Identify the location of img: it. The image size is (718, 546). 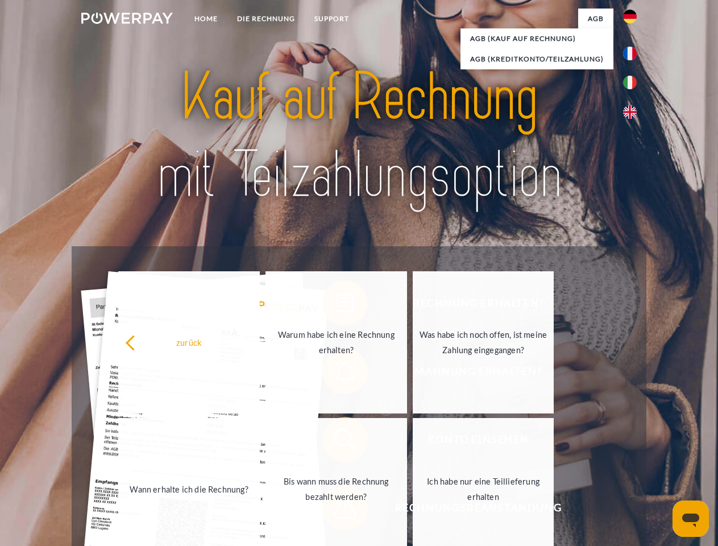
(630, 82).